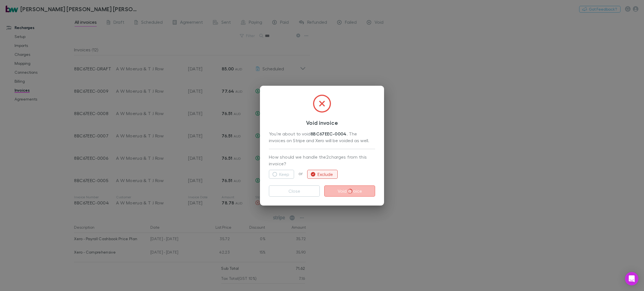 This screenshot has height=291, width=644. I want to click on button: Keep, so click(281, 174).